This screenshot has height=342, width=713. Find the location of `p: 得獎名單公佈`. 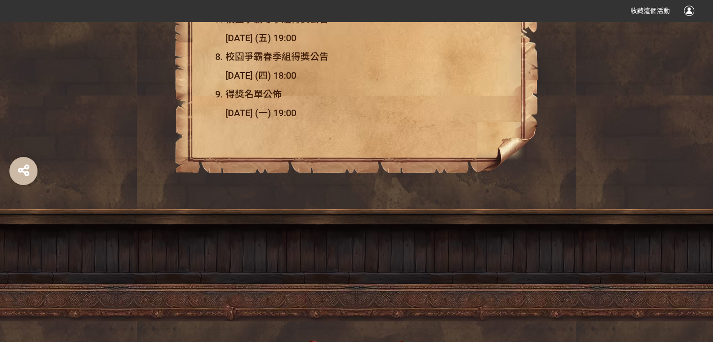

p: 得獎名單公佈 is located at coordinates (366, 94).